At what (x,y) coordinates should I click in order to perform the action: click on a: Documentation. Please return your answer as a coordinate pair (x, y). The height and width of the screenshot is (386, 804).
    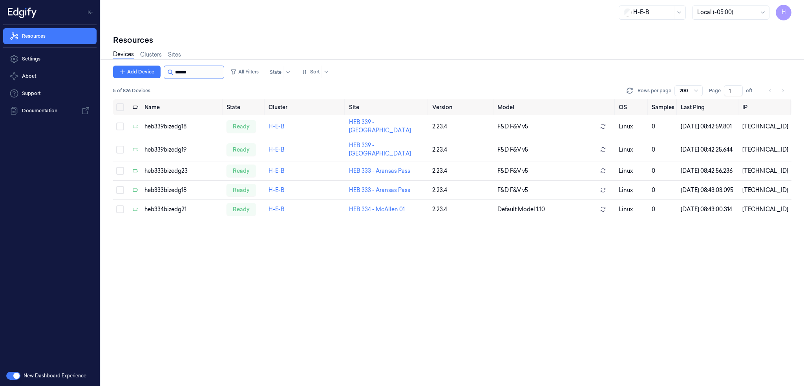
    Looking at the image, I should click on (50, 111).